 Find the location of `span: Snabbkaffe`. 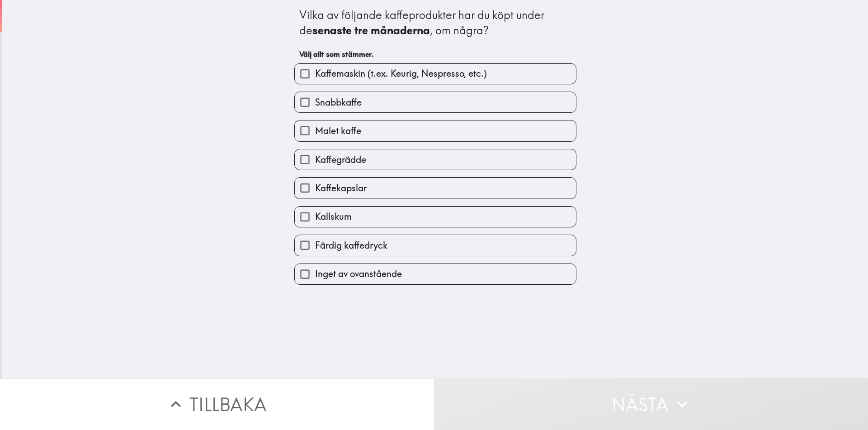

span: Snabbkaffe is located at coordinates (338, 103).